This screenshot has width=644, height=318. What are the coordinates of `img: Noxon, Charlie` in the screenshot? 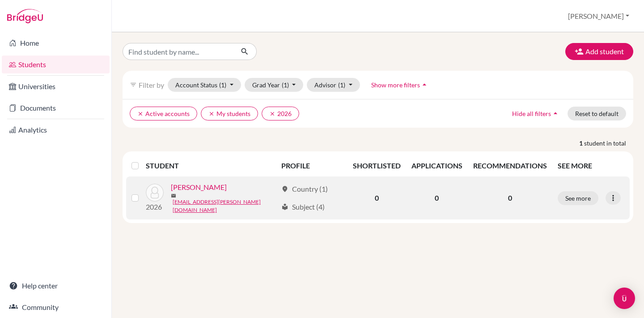 It's located at (155, 192).